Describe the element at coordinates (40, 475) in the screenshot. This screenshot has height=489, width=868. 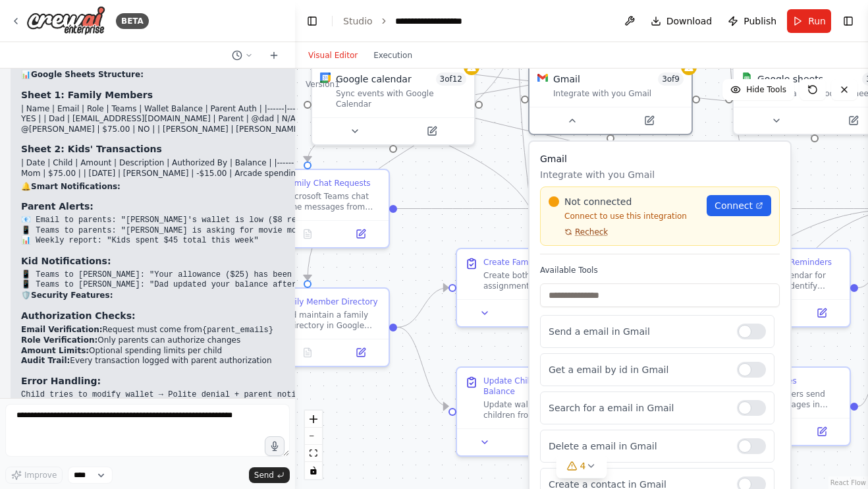
I see `span: Improve` at that location.